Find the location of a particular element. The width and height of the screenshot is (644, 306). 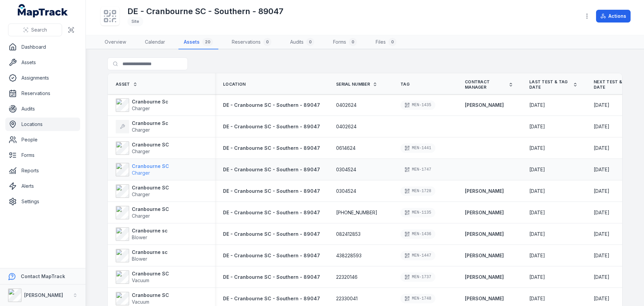

div: MEN-1747 is located at coordinates (418, 169).